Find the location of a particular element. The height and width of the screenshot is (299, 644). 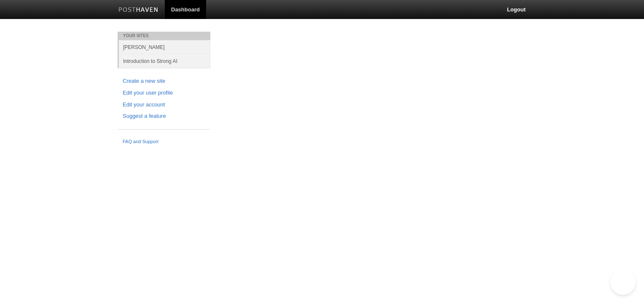

a: Edit your account is located at coordinates (164, 104).